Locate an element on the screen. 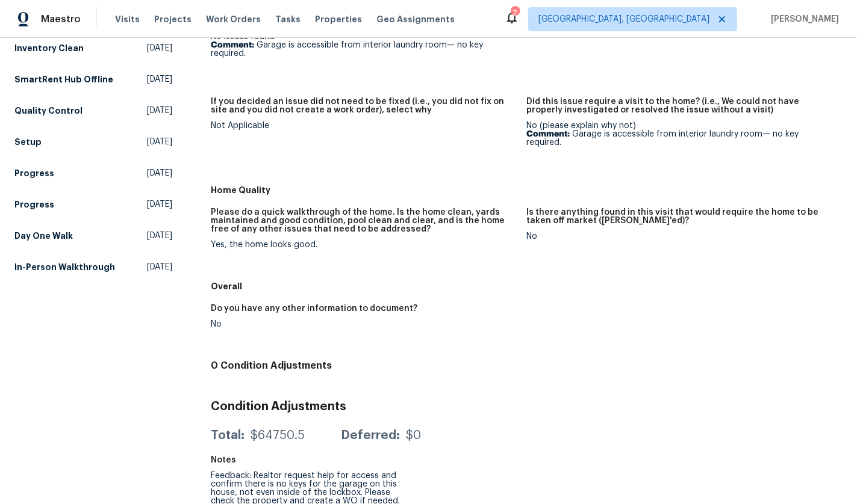  div: Not Applicable is located at coordinates (364, 126).